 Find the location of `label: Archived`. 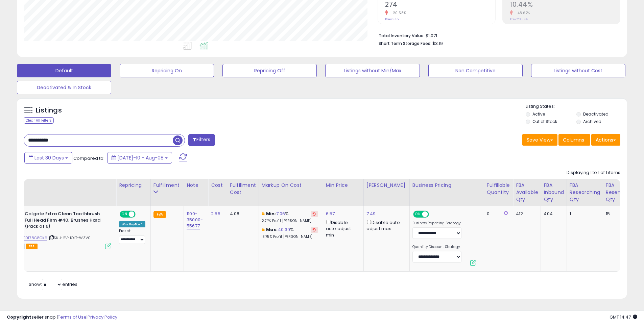

label: Archived is located at coordinates (592, 121).